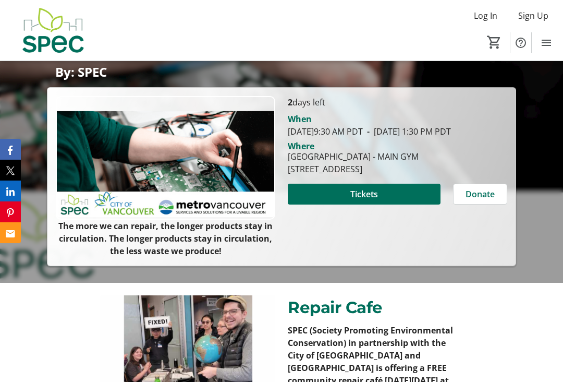  Describe the element at coordinates (301, 146) in the screenshot. I see `div: Where` at that location.